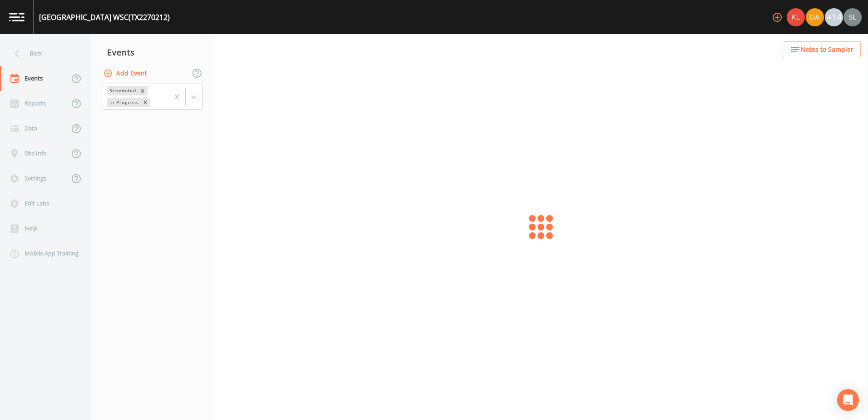 The height and width of the screenshot is (420, 868). I want to click on div: Remove In Progress, so click(145, 102).